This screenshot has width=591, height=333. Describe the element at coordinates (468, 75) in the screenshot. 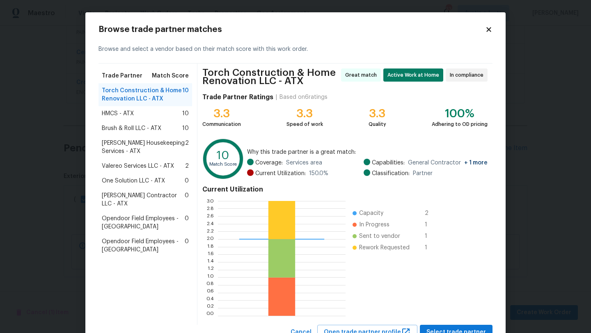

I see `span: In compliance` at that location.